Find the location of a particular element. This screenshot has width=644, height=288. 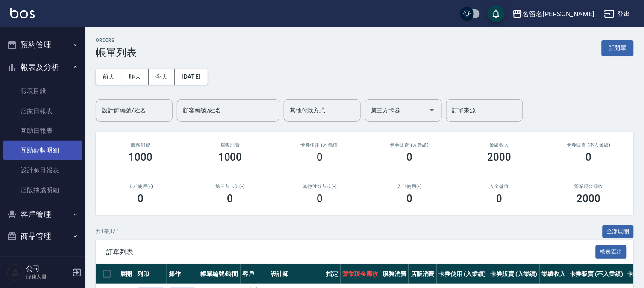

button: 報表及分析 is located at coordinates (43, 67).